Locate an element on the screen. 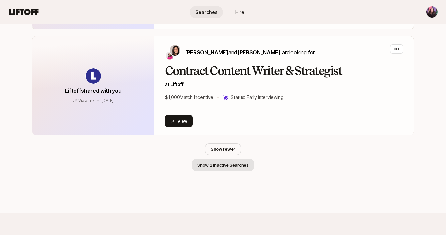  button: Show 2 inactive Searches is located at coordinates (223, 165).